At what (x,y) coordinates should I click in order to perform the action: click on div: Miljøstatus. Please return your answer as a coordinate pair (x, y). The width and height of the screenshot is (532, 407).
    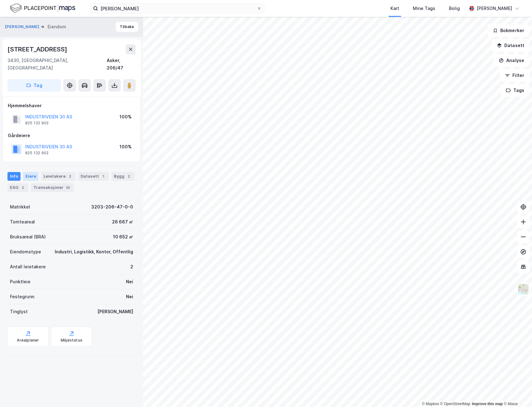
    Looking at the image, I should click on (72, 340).